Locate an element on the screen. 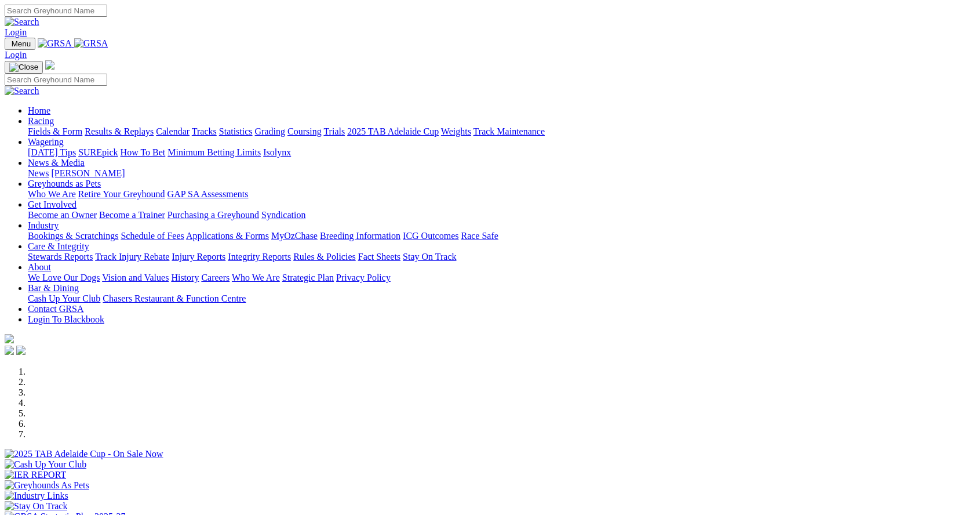  a: ICG Outcomes is located at coordinates (430, 236).